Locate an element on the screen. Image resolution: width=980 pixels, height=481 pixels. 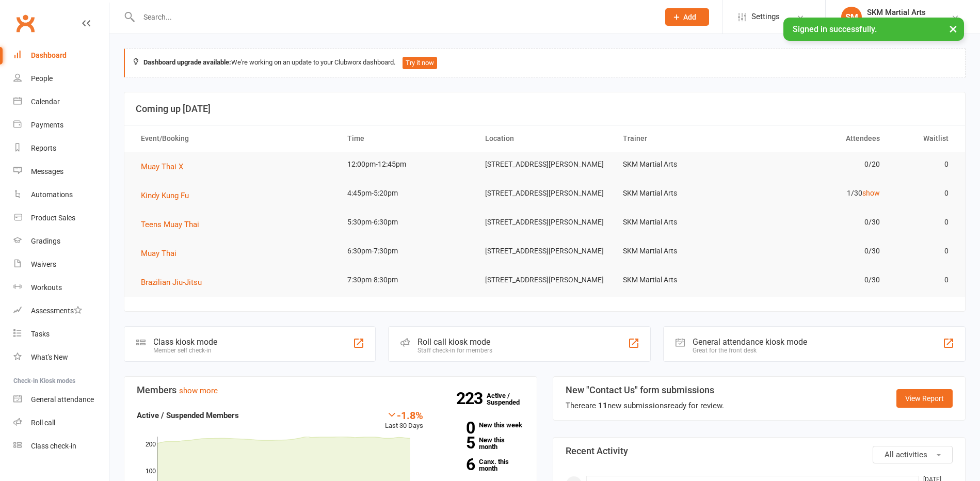
button: Try it now is located at coordinates (420, 63).